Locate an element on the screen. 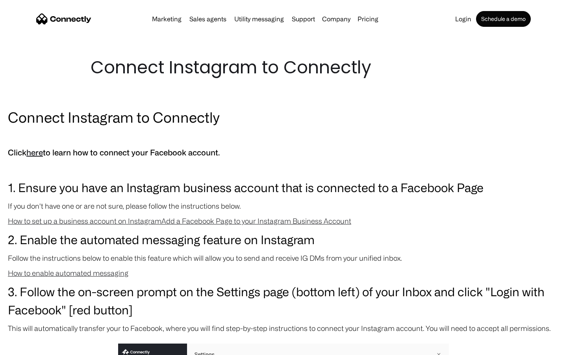 Image resolution: width=567 pixels, height=355 pixels. div: Company is located at coordinates (337, 19).